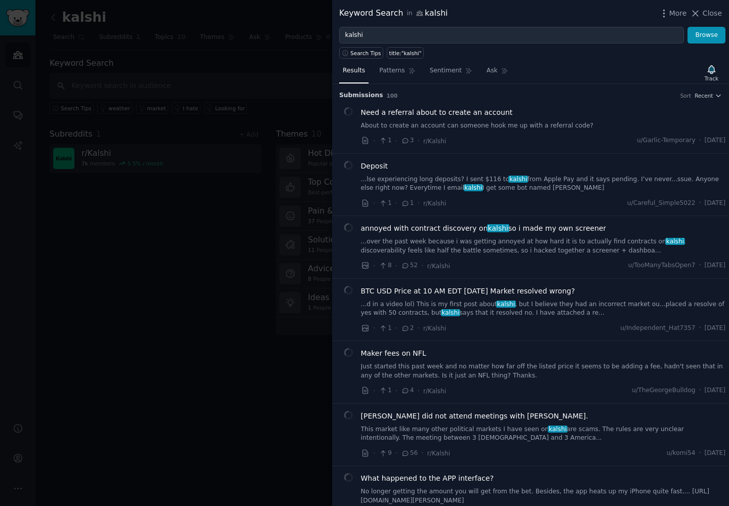 This screenshot has width=729, height=506. What do you see at coordinates (427, 479) in the screenshot?
I see `span: What happened to the APP interface?` at bounding box center [427, 479].